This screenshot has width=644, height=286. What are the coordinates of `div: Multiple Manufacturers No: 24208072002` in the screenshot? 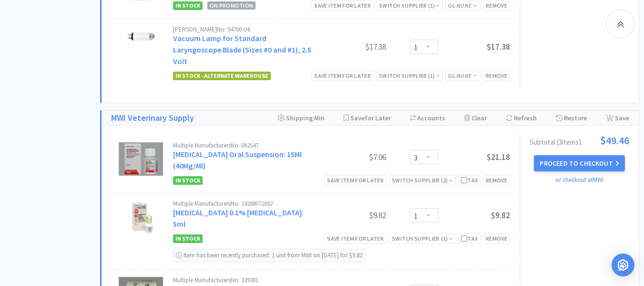 It's located at (244, 203).